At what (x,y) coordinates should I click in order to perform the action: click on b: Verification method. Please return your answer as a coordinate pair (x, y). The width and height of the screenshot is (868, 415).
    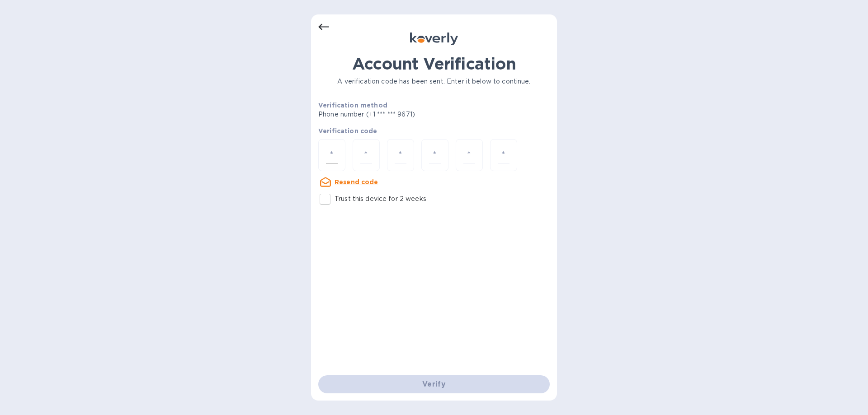
    Looking at the image, I should click on (353, 105).